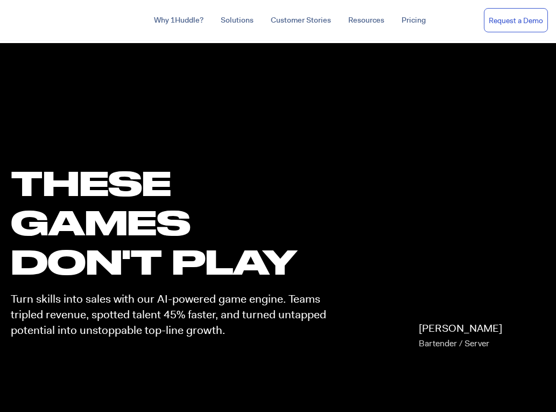  Describe the element at coordinates (454, 343) in the screenshot. I see `span: Bartender / Server` at that location.